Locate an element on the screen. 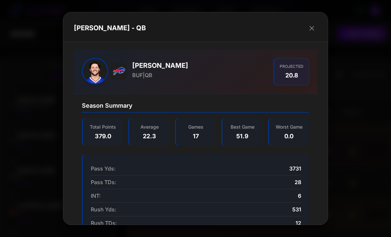 Image resolution: width=391 pixels, height=237 pixels. span: 28 is located at coordinates (298, 182).